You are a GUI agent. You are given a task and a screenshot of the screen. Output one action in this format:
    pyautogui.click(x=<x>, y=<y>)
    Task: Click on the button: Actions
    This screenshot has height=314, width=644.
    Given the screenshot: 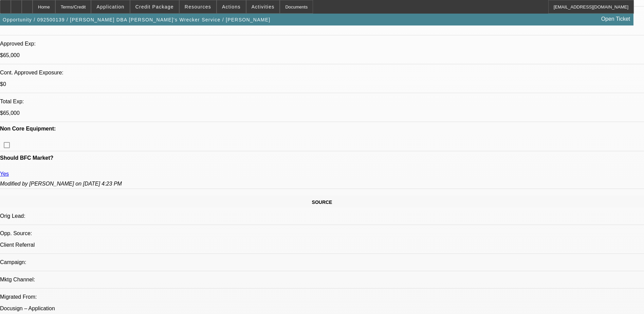 What is the action you would take?
    pyautogui.click(x=231, y=7)
    